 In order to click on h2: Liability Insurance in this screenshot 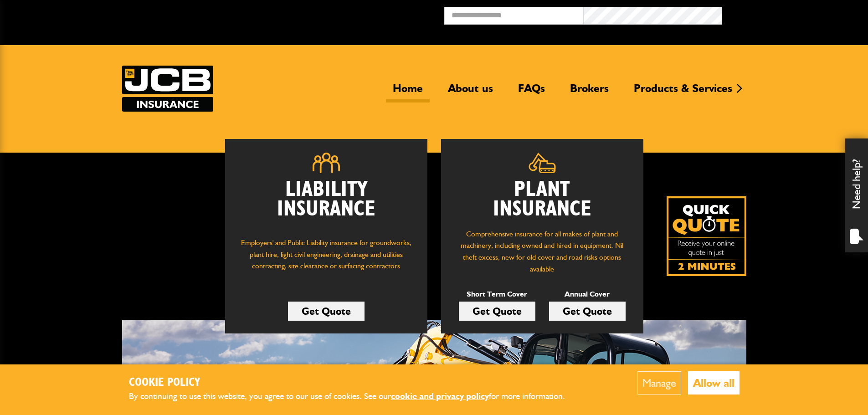, I will do `click(326, 204)`.